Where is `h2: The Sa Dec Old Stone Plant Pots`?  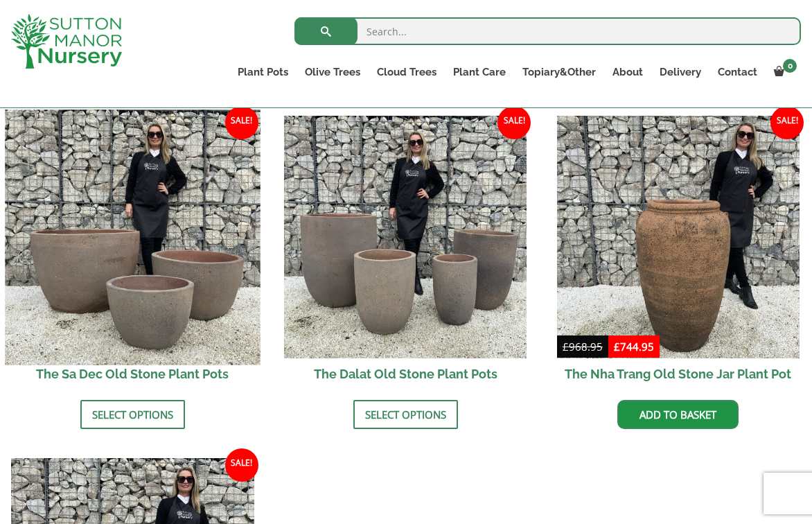 h2: The Sa Dec Old Stone Plant Pots is located at coordinates (132, 373).